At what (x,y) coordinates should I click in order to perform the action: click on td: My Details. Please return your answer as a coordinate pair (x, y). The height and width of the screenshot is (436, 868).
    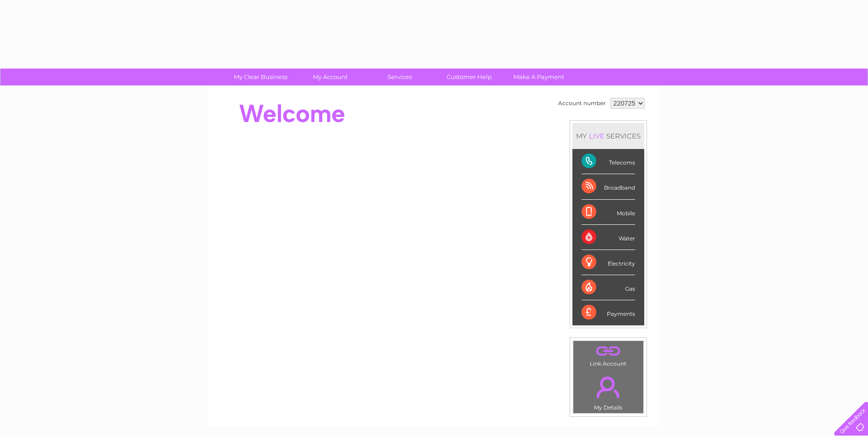
    Looking at the image, I should click on (608, 392).